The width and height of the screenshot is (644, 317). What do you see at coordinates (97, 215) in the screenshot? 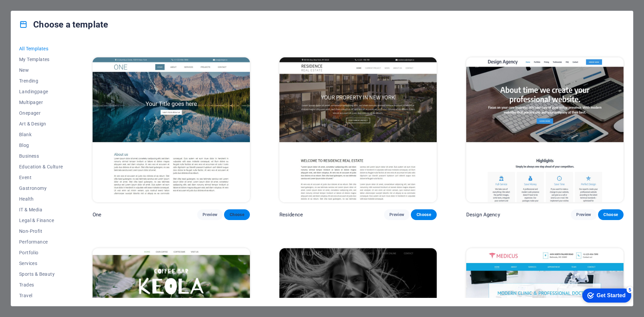
I see `p: One` at bounding box center [97, 215].